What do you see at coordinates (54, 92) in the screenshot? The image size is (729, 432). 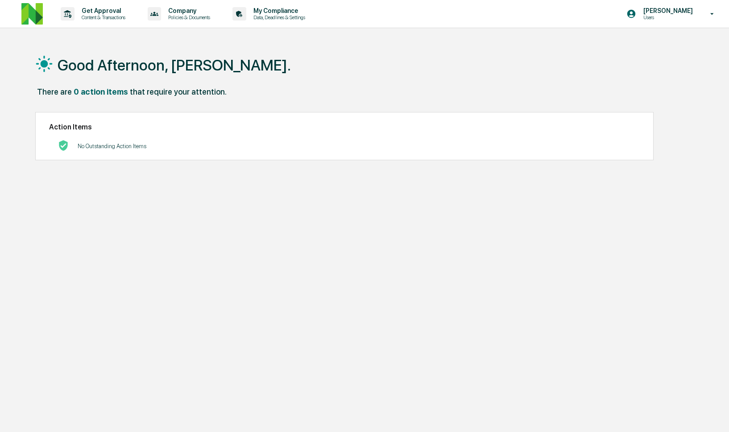 I see `div: There are` at bounding box center [54, 92].